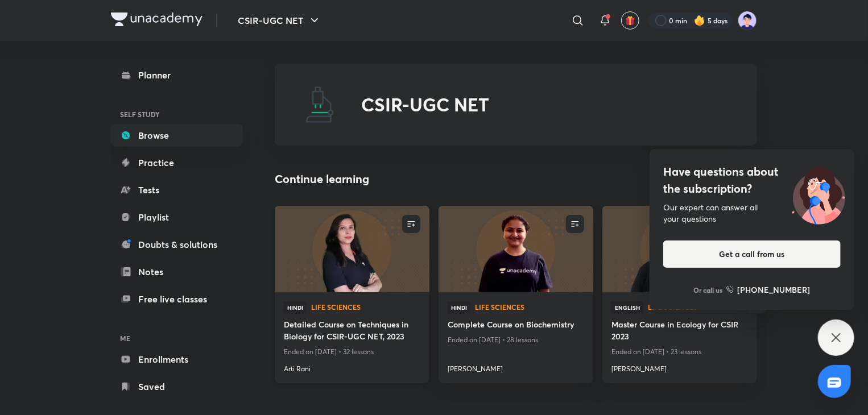 The width and height of the screenshot is (868, 415). Describe the element at coordinates (680, 331) in the screenshot. I see `a: Master Course in Ecology for CSIR 2023` at that location.